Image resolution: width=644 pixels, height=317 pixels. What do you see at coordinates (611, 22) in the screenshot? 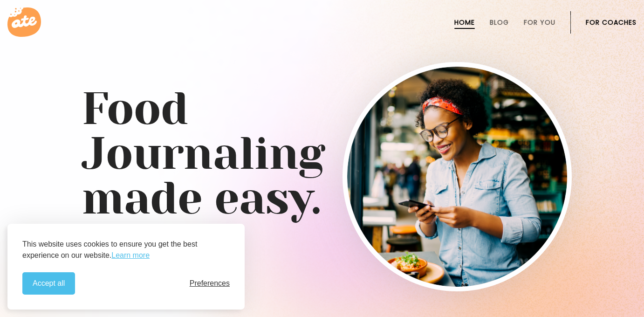
I see `a: For Coaches` at bounding box center [611, 22].